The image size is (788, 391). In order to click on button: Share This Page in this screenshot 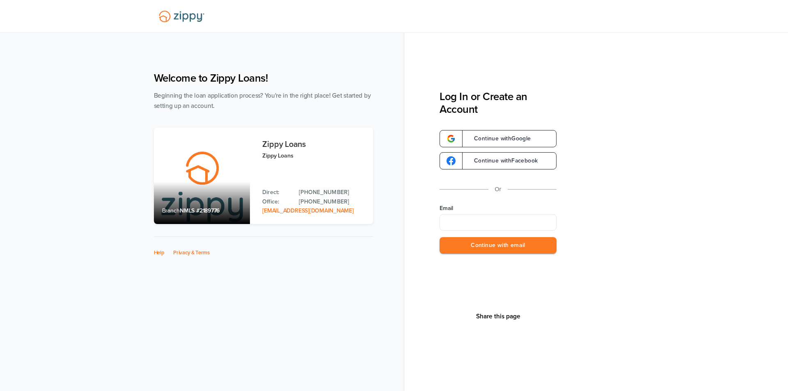, I will do `click(498, 316)`.